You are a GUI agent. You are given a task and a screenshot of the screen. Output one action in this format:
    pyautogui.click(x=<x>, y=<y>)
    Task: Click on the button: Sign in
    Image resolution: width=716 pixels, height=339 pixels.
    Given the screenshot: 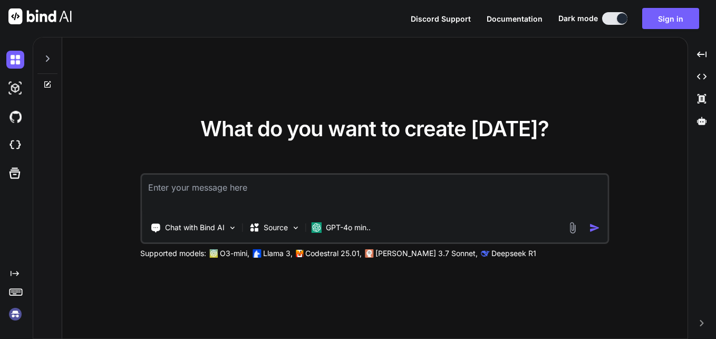 What is the action you would take?
    pyautogui.click(x=671, y=18)
    